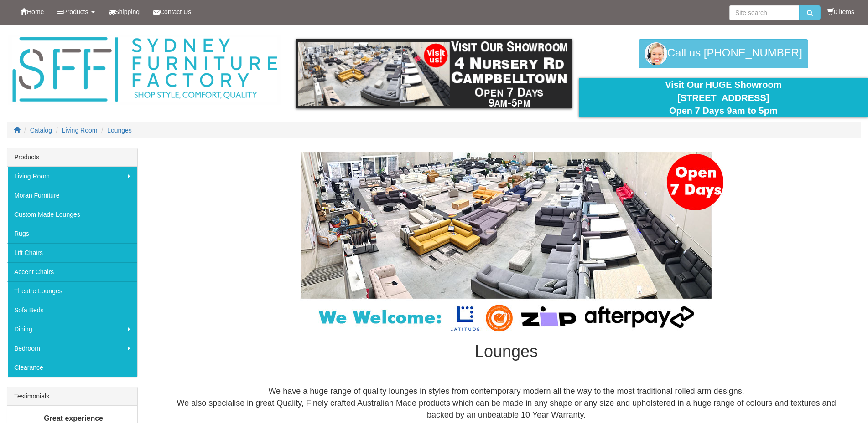  Describe the element at coordinates (175, 12) in the screenshot. I see `span: Contact Us` at that location.